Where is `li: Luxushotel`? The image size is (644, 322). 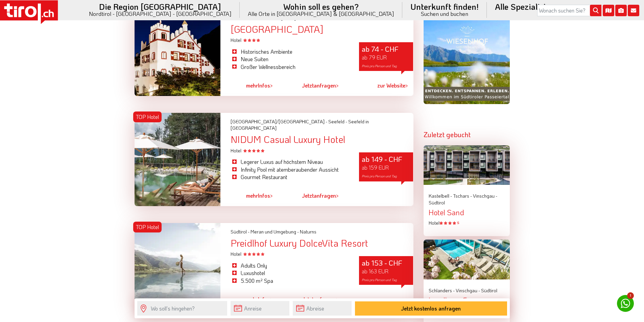
li: Luxushotel is located at coordinates (290, 273).